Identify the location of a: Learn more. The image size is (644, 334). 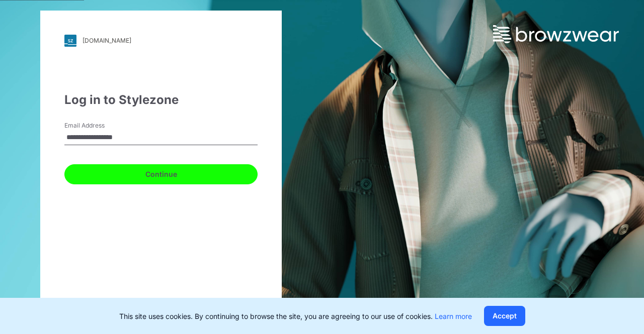
(453, 316).